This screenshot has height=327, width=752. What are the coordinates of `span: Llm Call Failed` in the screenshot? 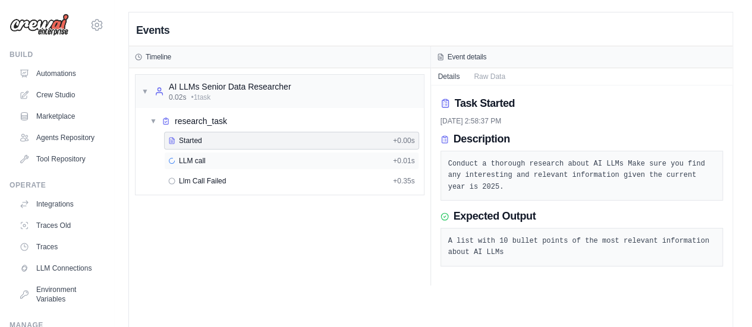 It's located at (202, 181).